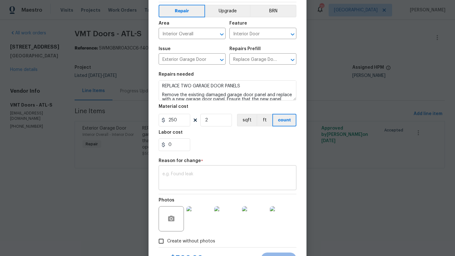 This screenshot has width=455, height=256. What do you see at coordinates (171, 133) in the screenshot?
I see `h5: Labor cost` at bounding box center [171, 133].